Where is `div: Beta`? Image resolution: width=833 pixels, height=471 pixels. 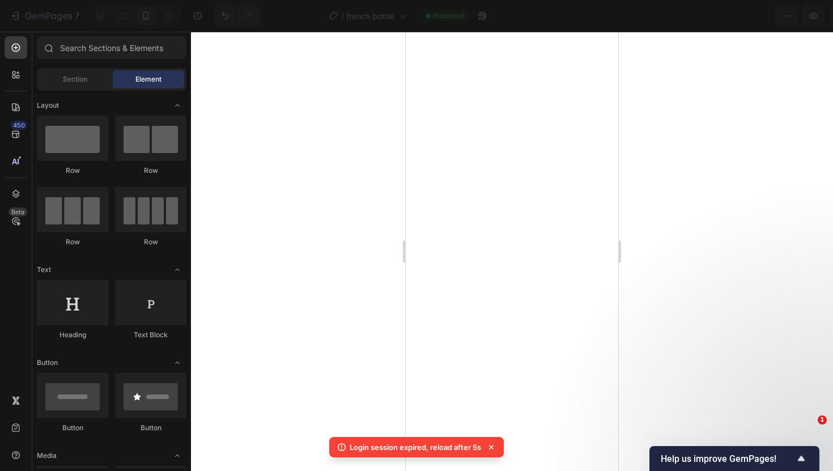 div: Beta is located at coordinates (18, 212).